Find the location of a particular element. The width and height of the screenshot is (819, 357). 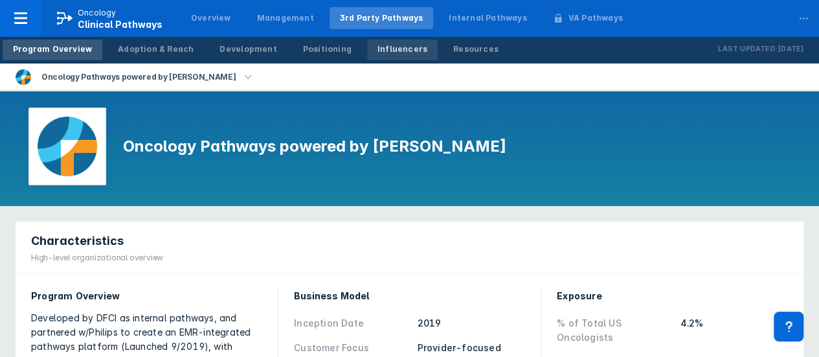

div: Management is located at coordinates (285, 18).